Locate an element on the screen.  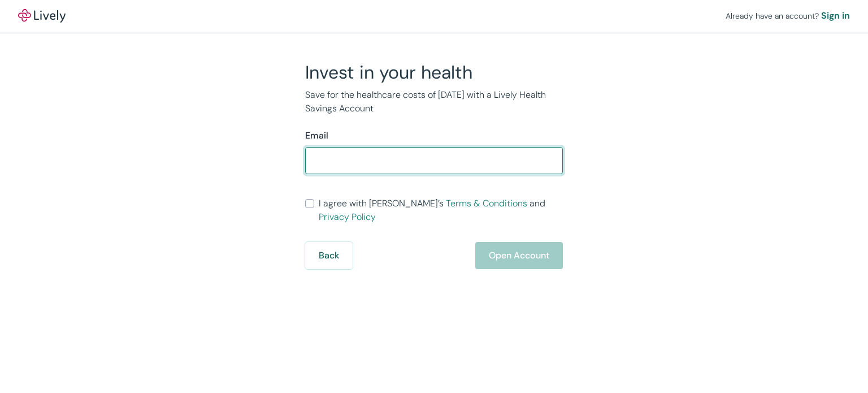
a: Sign in is located at coordinates (835, 16).